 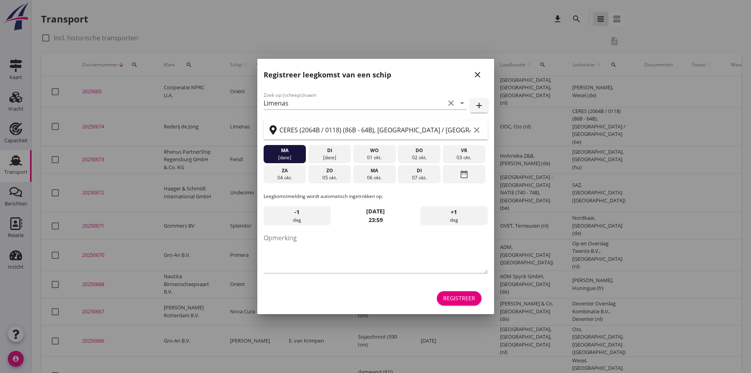 What do you see at coordinates (459, 298) in the screenshot?
I see `div: Registreer` at bounding box center [459, 298].